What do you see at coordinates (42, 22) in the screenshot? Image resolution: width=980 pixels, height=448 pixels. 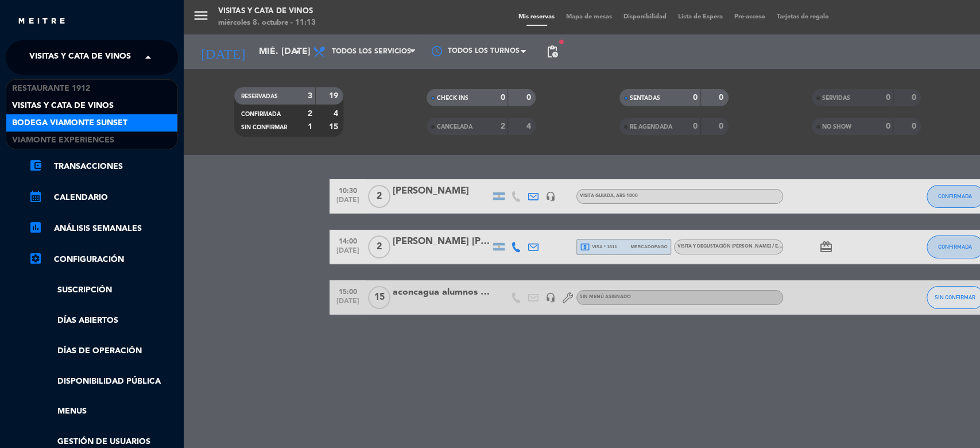 I see `img: MEITRE` at bounding box center [42, 22].